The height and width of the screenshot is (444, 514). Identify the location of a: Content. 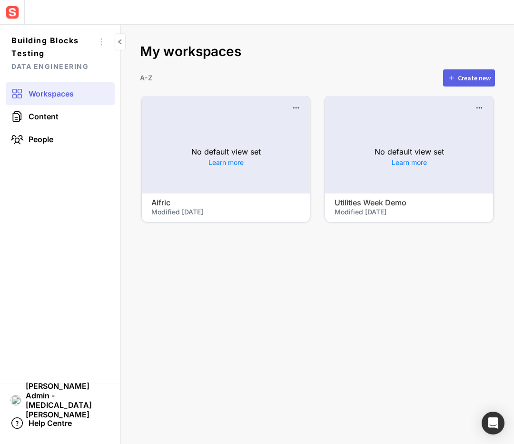
(60, 117).